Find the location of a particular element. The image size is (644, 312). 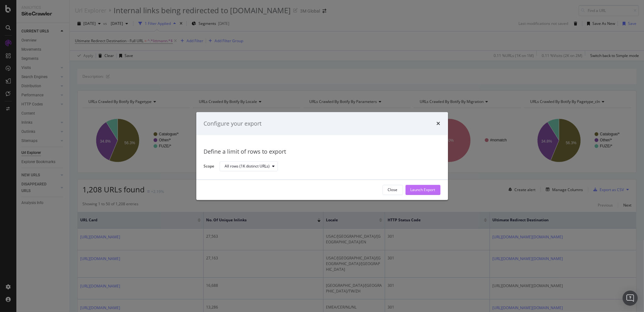

div: Configure your export is located at coordinates (233, 124).